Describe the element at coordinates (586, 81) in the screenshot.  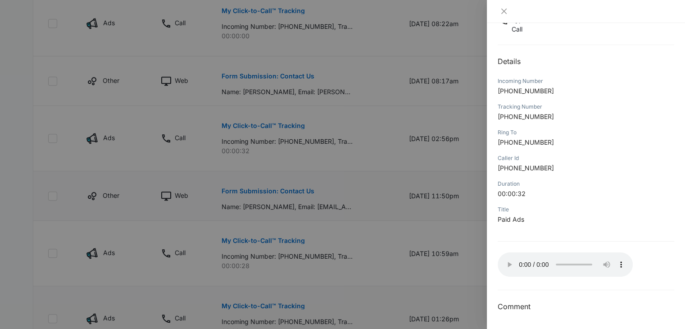
I see `div: Incoming Number` at that location.